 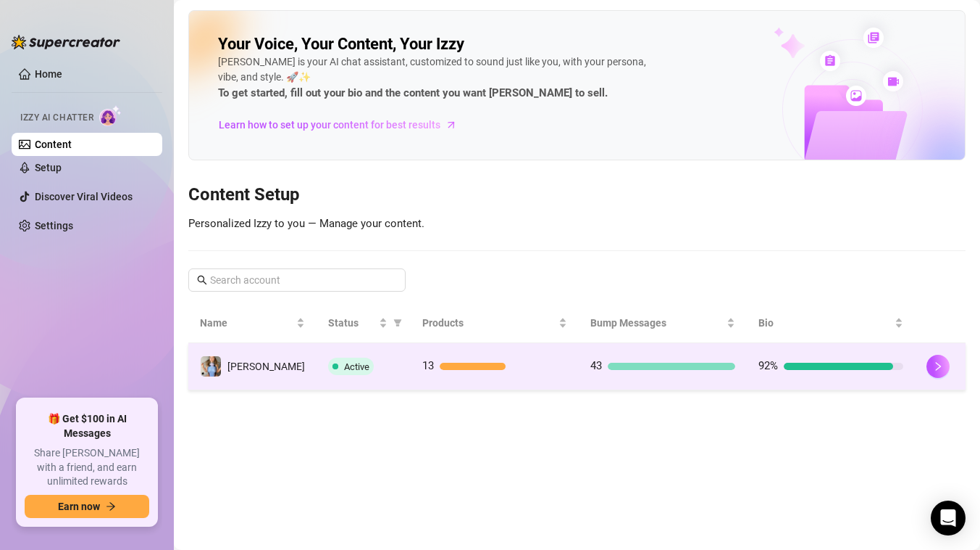 What do you see at coordinates (342, 125) in the screenshot?
I see `a: Learn how to set up your content for best results` at bounding box center [342, 125].